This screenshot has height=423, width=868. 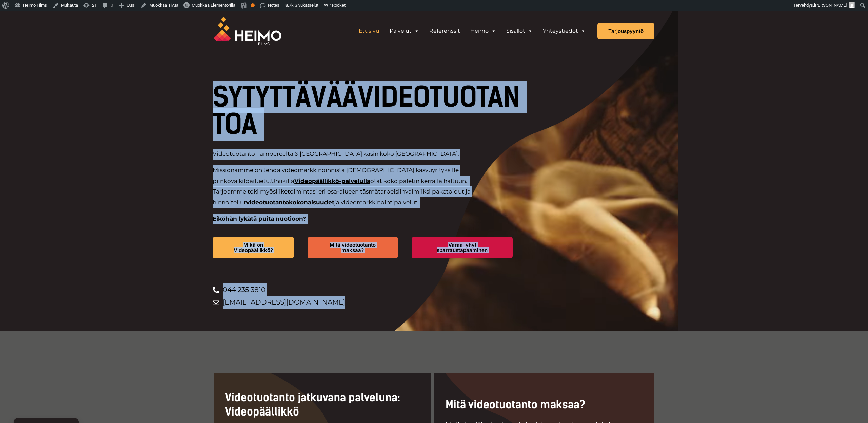 I want to click on a: Mikä on Videopäällikkö?, so click(x=253, y=247).